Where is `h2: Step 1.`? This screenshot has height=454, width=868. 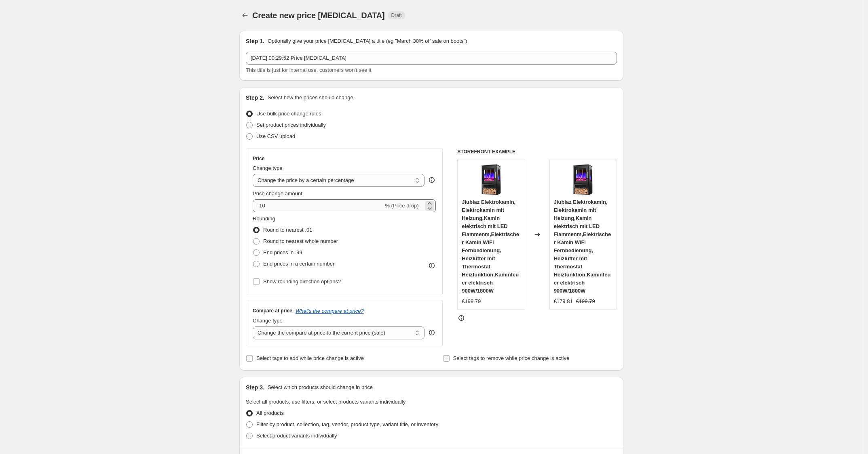
h2: Step 1. is located at coordinates (255, 42).